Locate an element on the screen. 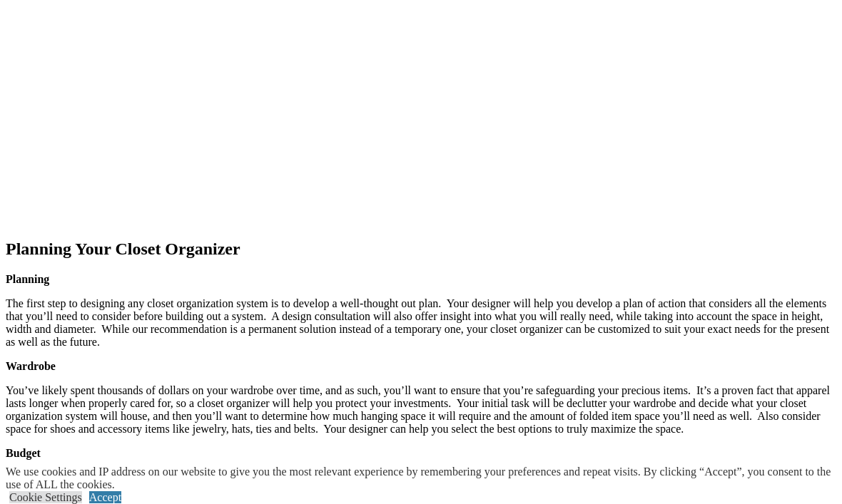  strong: Wardrobe is located at coordinates (31, 366).